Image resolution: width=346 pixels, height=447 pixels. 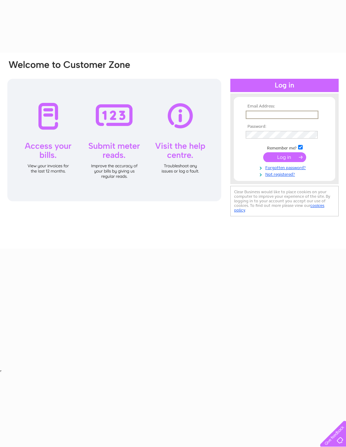 What do you see at coordinates (285, 201) in the screenshot?
I see `div: Clear Business would like to place cookies on your computer to improve your experience of the sit...` at bounding box center [285, 201].